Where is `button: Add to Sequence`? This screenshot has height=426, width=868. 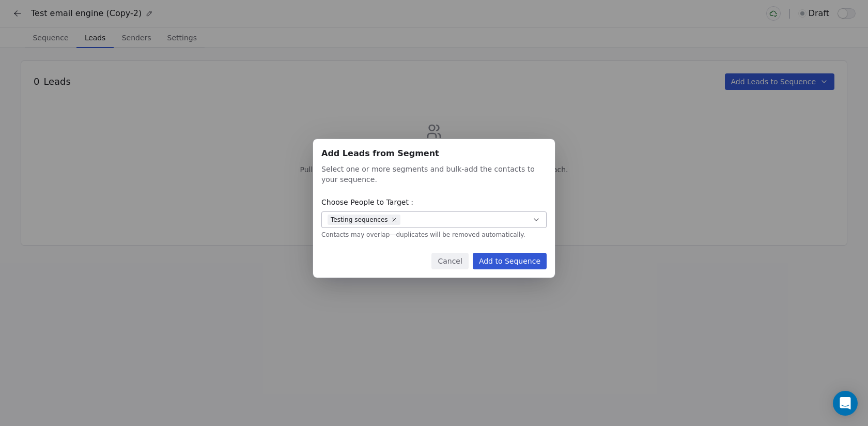 button: Add to Sequence is located at coordinates (509, 261).